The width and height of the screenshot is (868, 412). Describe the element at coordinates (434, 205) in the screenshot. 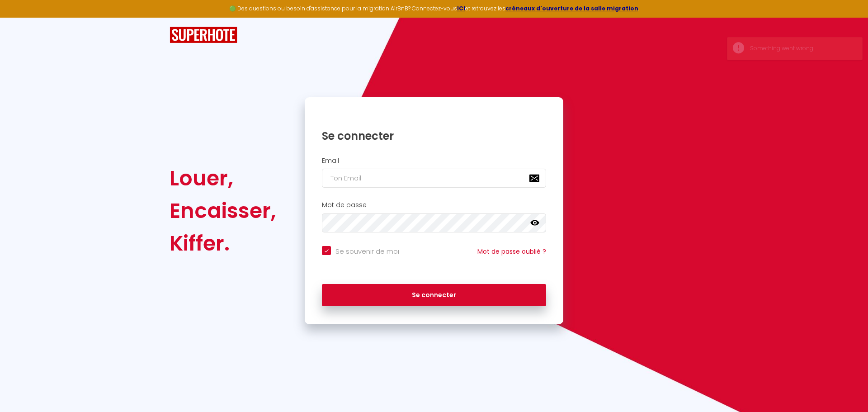

I see `h2: Mot de passe` at that location.